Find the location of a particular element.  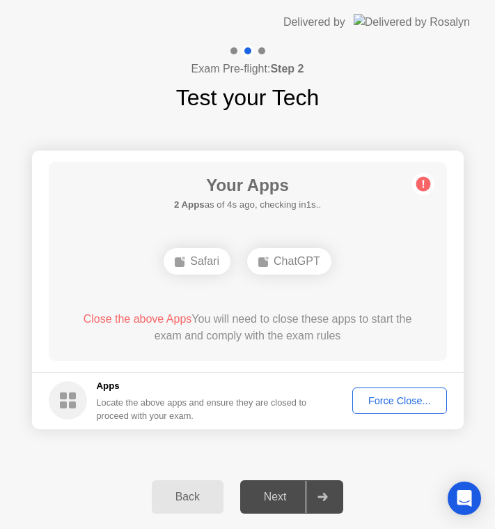

button: Force Close... is located at coordinates (400, 401).